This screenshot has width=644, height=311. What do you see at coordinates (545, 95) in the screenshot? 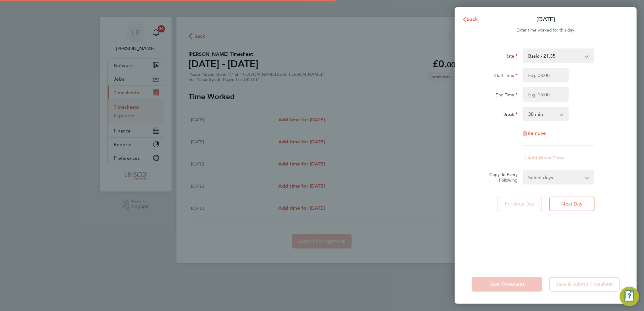
I see `input: E.g. 18:00` at bounding box center [545, 95].